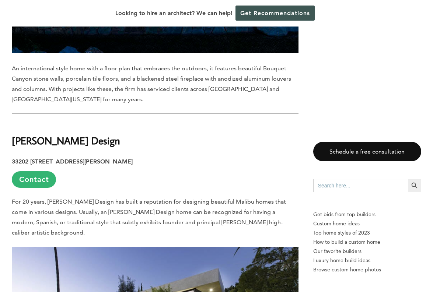 Image resolution: width=433 pixels, height=292 pixels. I want to click on p: Custom home ideas, so click(367, 224).